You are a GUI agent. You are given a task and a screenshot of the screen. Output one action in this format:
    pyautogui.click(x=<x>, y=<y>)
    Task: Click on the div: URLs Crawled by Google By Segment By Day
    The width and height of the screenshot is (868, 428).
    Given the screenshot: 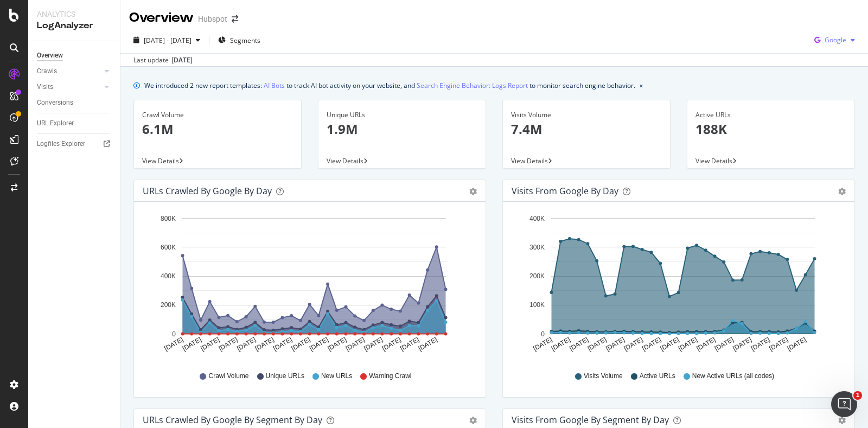 What is the action you would take?
    pyautogui.click(x=232, y=420)
    